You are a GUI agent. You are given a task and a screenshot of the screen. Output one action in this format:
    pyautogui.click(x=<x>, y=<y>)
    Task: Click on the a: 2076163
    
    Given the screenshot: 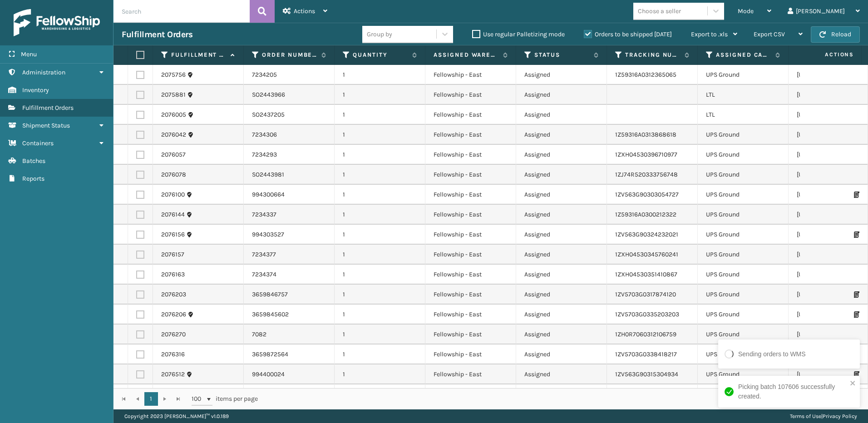 What is the action you would take?
    pyautogui.click(x=173, y=275)
    